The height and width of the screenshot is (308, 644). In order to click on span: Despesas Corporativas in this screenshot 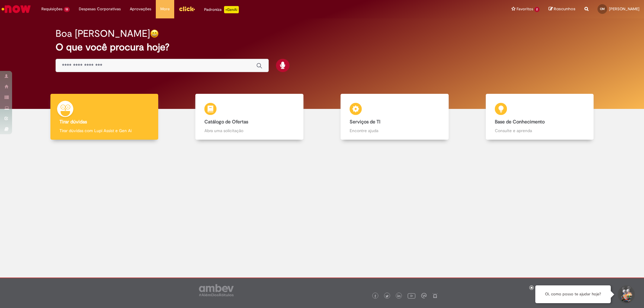, I will do `click(99, 9)`.